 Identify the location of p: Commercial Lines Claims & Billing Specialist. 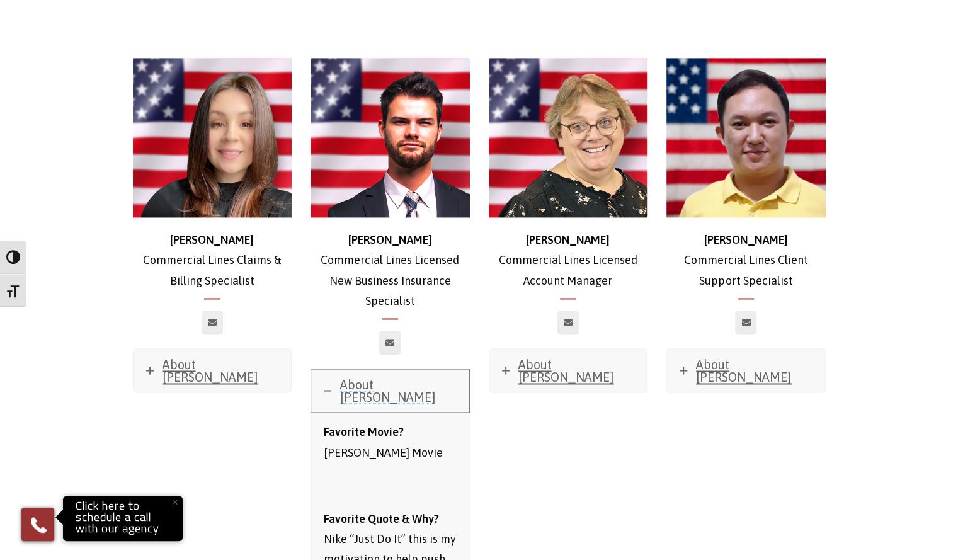
(213, 260).